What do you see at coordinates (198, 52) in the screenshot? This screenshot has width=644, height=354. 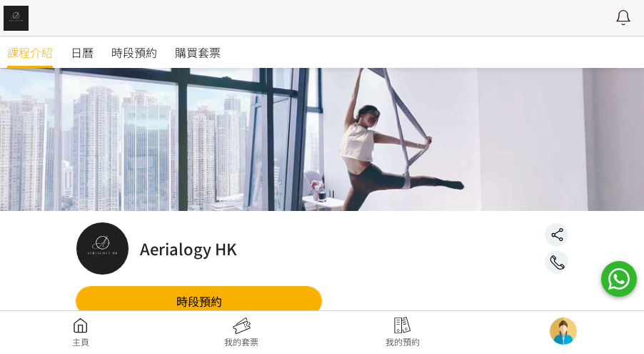 I see `span: 購買套票` at bounding box center [198, 52].